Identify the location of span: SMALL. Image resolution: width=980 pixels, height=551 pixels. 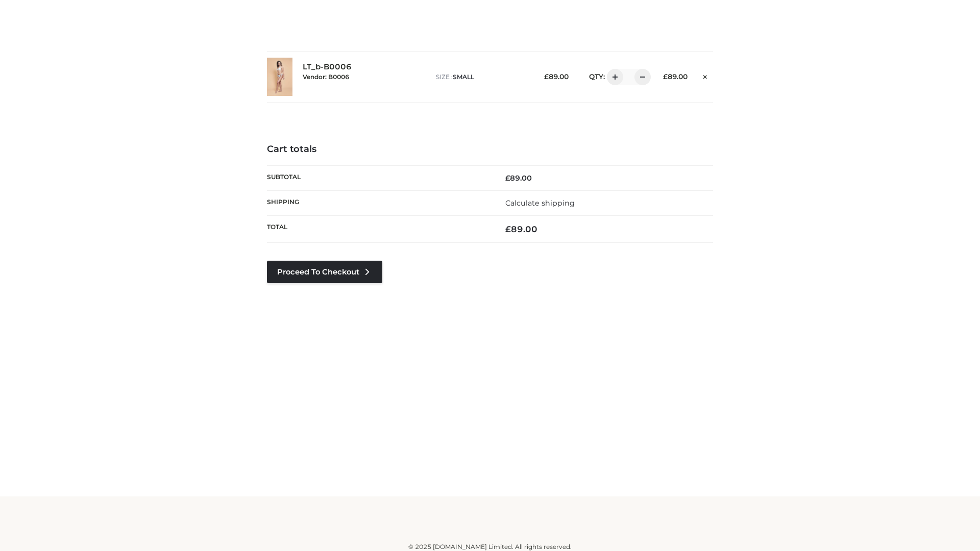
(463, 77).